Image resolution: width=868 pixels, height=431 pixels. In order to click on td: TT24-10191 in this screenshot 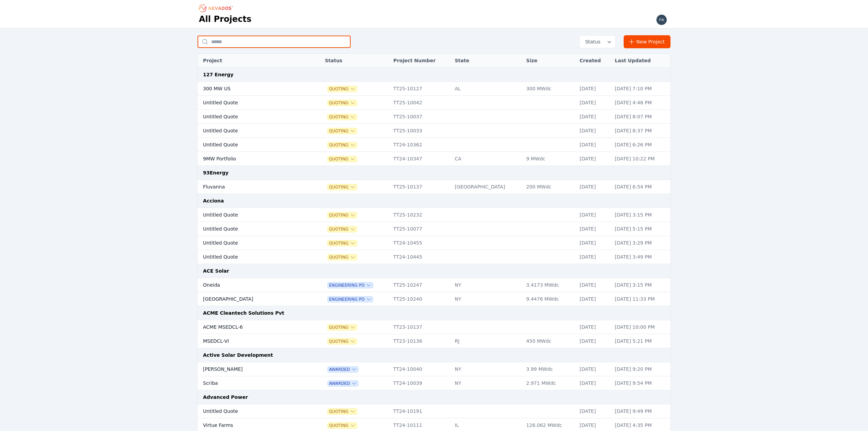, I will do `click(420, 411)`.